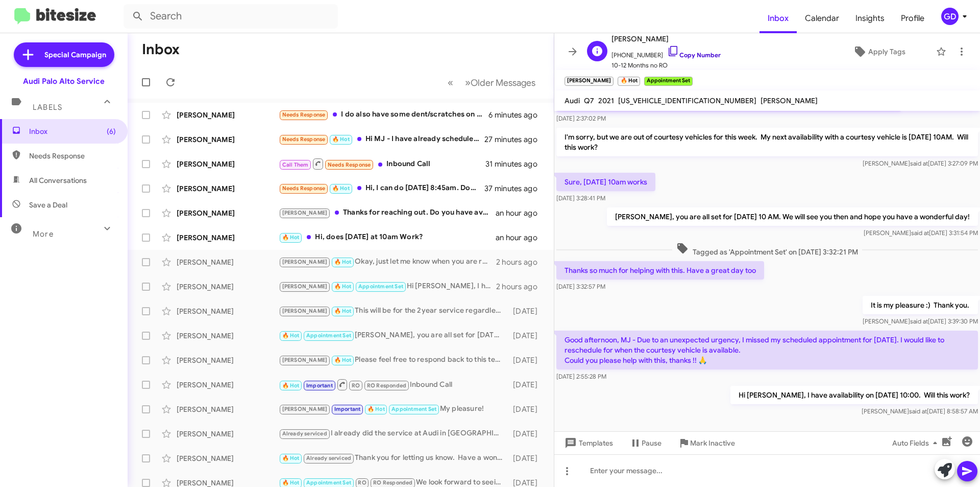 This screenshot has height=487, width=980. I want to click on a: Special Campaign, so click(64, 54).